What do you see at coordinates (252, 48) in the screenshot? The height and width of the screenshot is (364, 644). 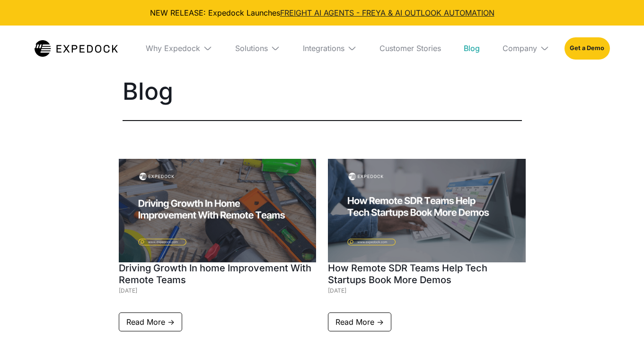 I see `div: Solutions` at bounding box center [252, 48].